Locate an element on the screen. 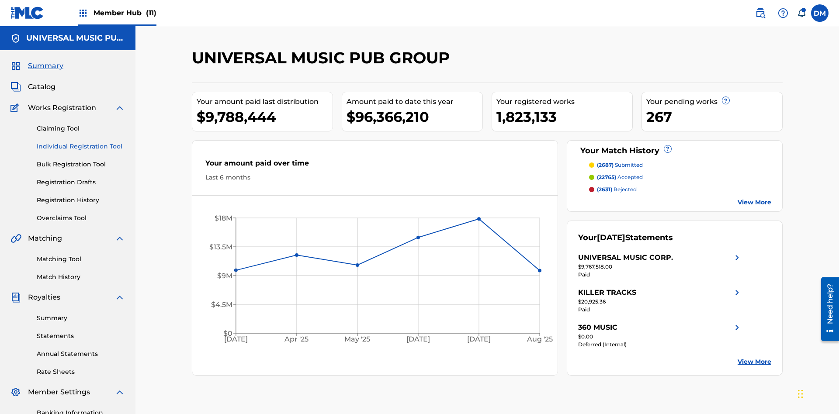 Image resolution: width=839 pixels, height=414 pixels. img: Member Settings is located at coordinates (16, 392).